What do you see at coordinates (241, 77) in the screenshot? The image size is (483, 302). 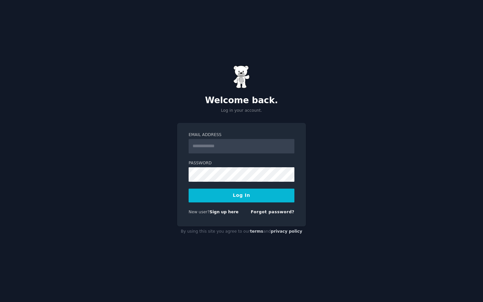 I see `img: Gummy Bear` at bounding box center [241, 77].